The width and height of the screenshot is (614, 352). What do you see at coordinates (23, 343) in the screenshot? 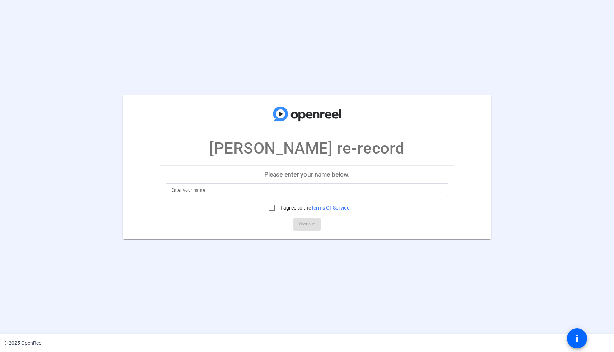
I see `div: © 2025 OpenReel` at bounding box center [23, 343].